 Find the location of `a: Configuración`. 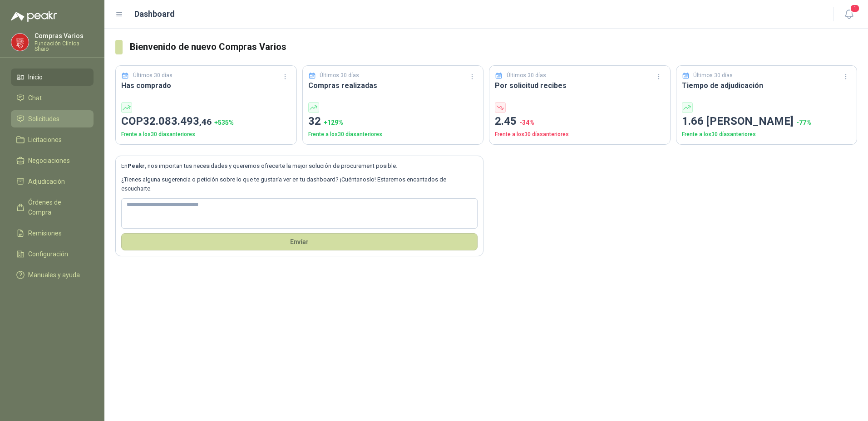

a: Configuración is located at coordinates (52, 254).